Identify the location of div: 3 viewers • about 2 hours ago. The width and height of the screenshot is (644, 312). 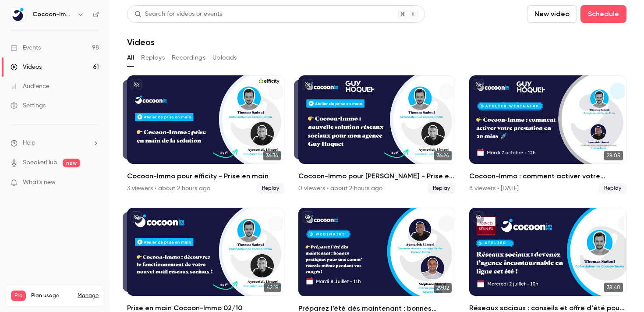
(169, 188).